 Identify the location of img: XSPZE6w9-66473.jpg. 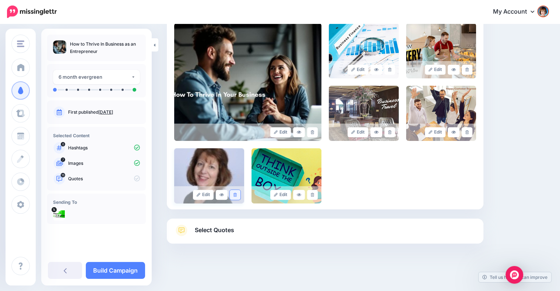
(59, 215).